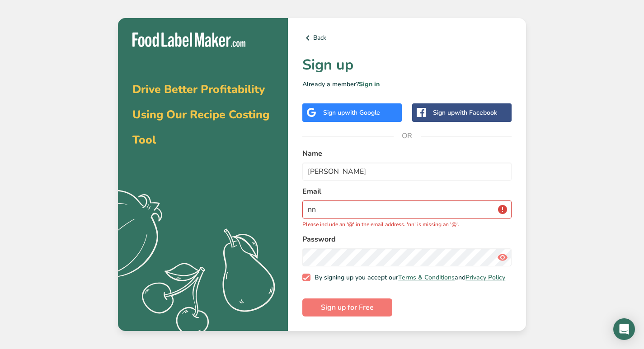 This screenshot has height=349, width=644. What do you see at coordinates (407, 210) in the screenshot?
I see `input: email@example.com` at bounding box center [407, 210].